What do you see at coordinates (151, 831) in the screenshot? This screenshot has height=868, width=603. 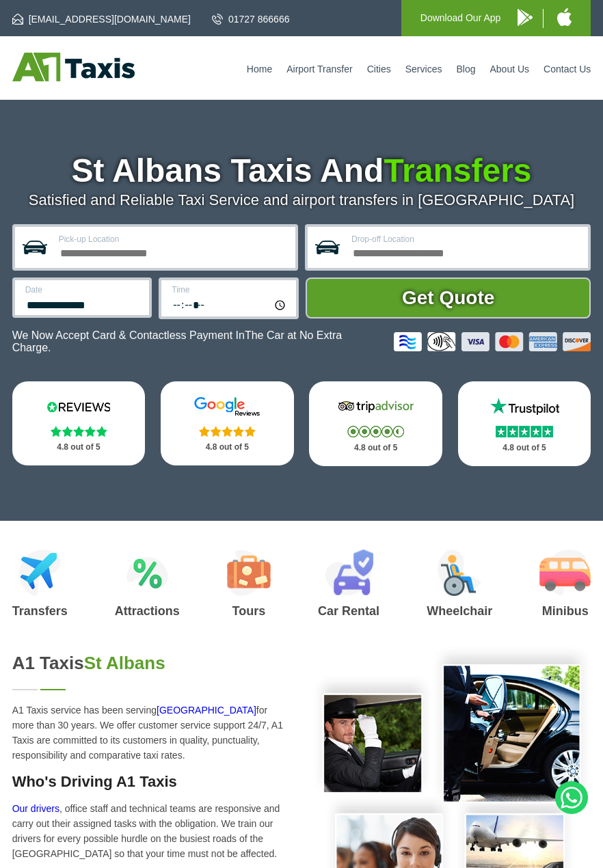 I see `p: , office staff and technical teams are responsive and carry out their assigned tasks with the obl...` at bounding box center [151, 831].